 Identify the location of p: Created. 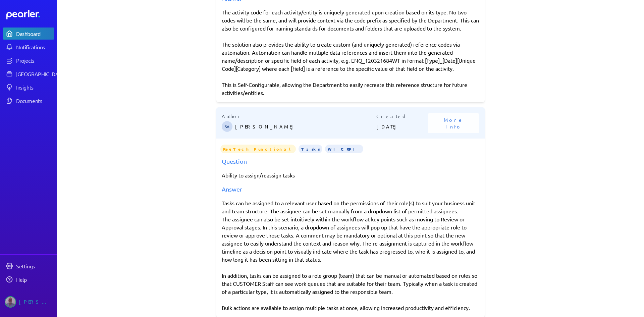
(402, 116).